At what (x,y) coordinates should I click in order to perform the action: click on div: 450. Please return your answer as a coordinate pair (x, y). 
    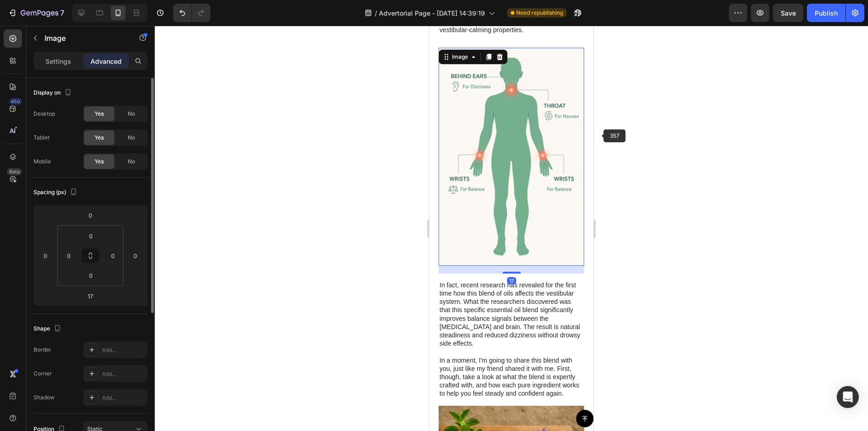
    Looking at the image, I should click on (15, 101).